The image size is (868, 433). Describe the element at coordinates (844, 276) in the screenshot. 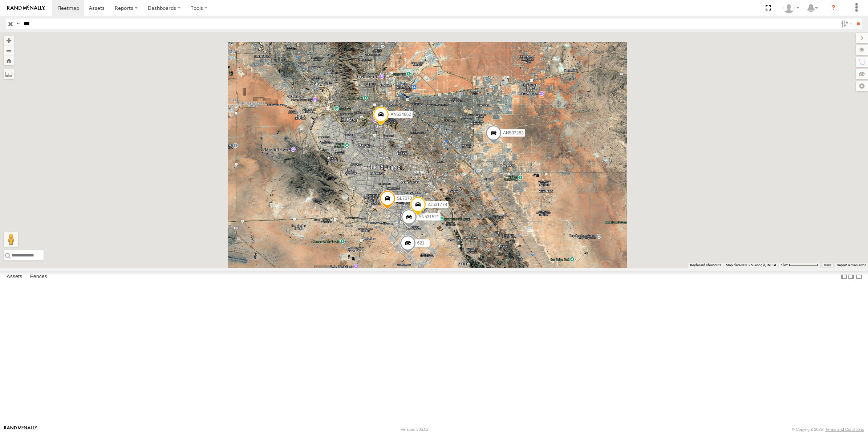

I see `label: Dock Summary Table to the Left` at that location.